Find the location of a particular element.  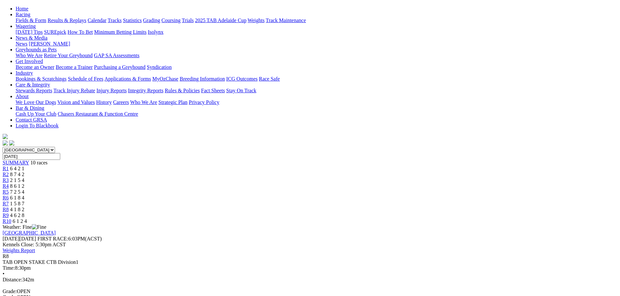

a: Login To Blackbook is located at coordinates (37, 126).